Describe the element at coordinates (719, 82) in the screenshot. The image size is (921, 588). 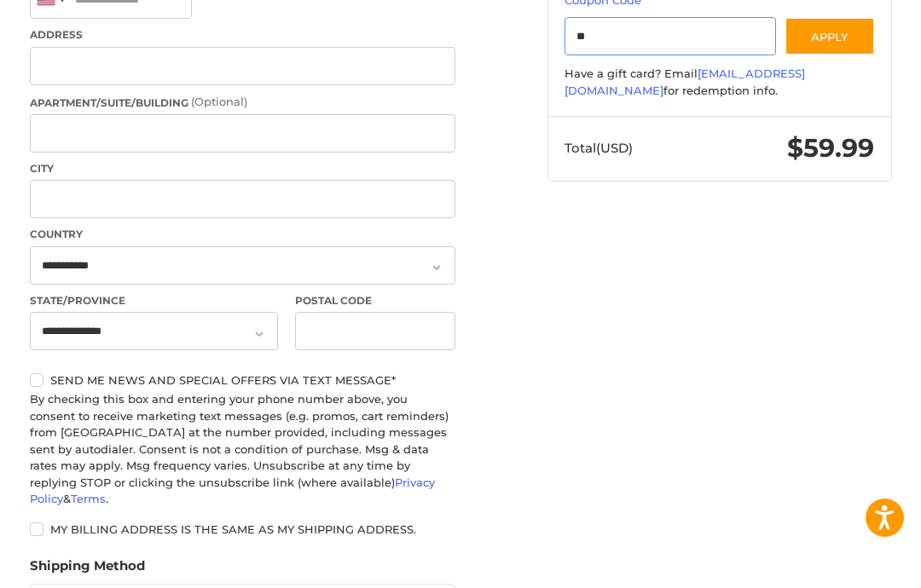
I see `div: Have a gift card? Email for redemption info.` at that location.